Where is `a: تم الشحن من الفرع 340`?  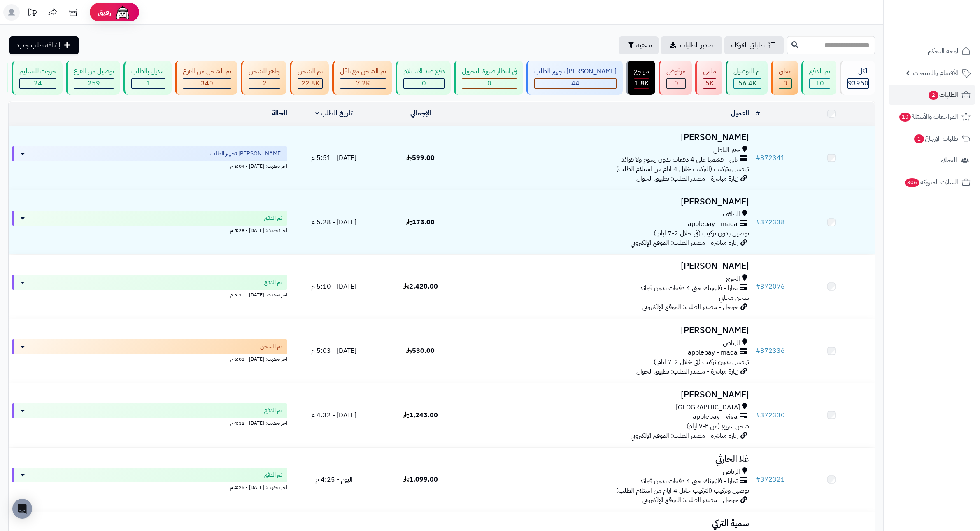
a: تم الشحن من الفرع 340 is located at coordinates (207, 77).